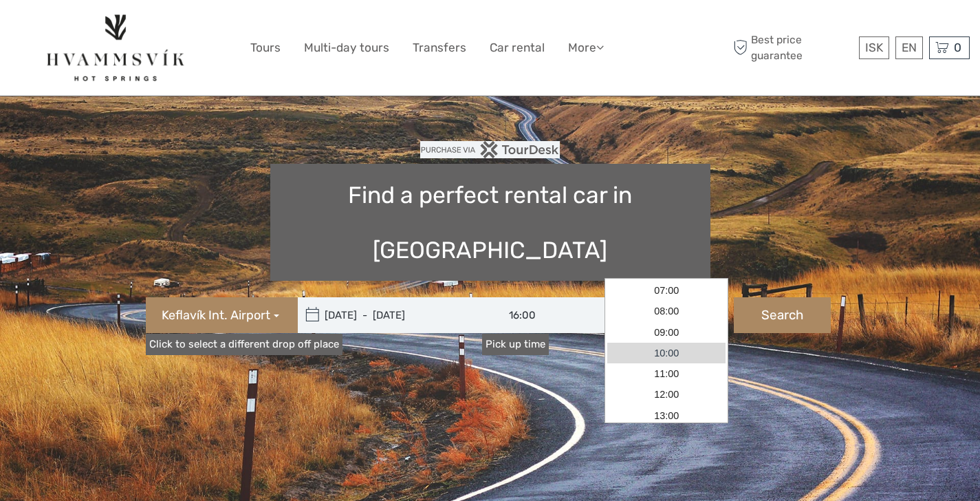 The image size is (980, 501). What do you see at coordinates (667, 415) in the screenshot?
I see `a: 13:00` at bounding box center [667, 415].